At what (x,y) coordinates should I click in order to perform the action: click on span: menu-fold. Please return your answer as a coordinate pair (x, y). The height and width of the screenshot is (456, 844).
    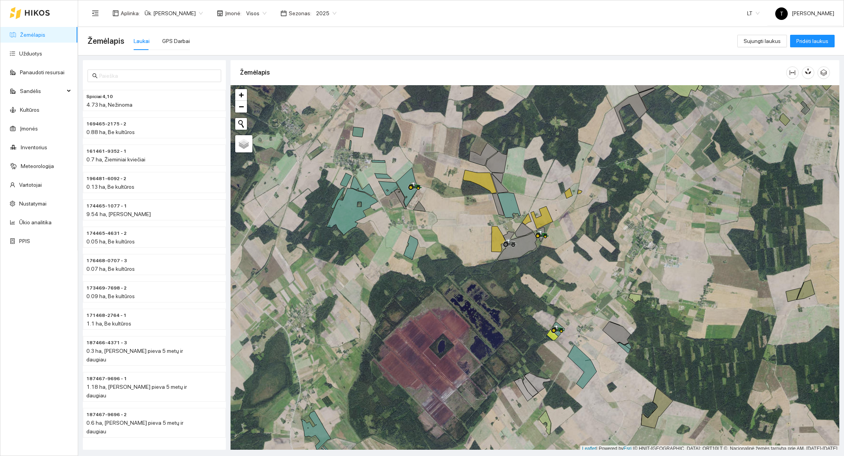
    Looking at the image, I should click on (95, 13).